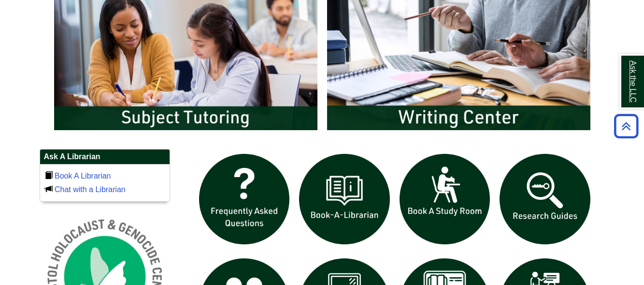 The width and height of the screenshot is (644, 285). What do you see at coordinates (90, 189) in the screenshot?
I see `a: Chat with a Librarian` at bounding box center [90, 189].